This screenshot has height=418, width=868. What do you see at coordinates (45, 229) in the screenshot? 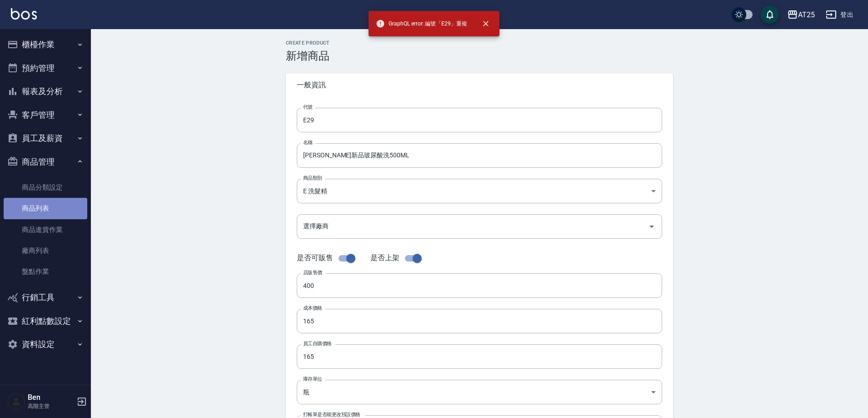
I see `a: 商品進貨作業` at bounding box center [45, 229].